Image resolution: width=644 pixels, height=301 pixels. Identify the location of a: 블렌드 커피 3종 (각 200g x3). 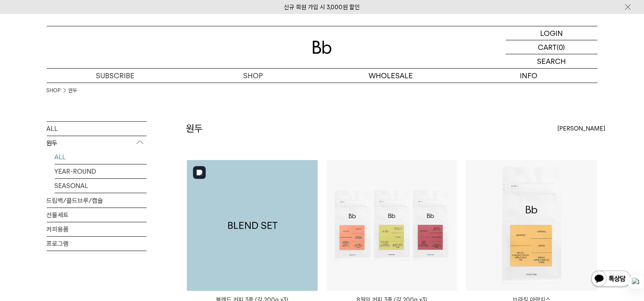
(253, 226).